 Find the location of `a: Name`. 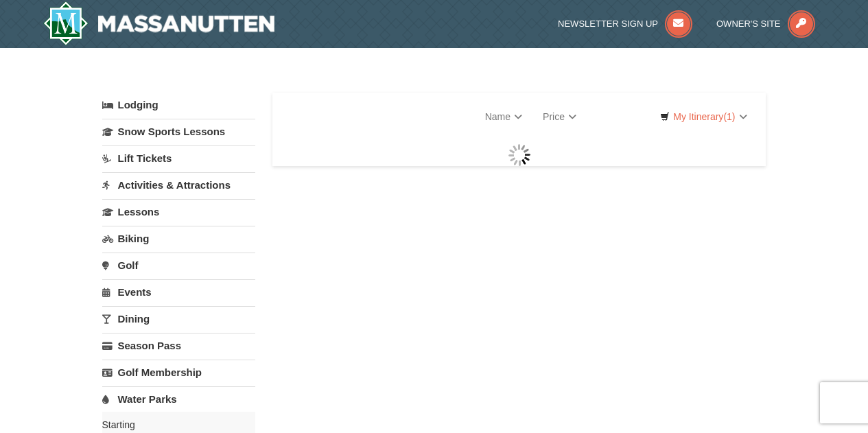

a: Name is located at coordinates (504, 117).